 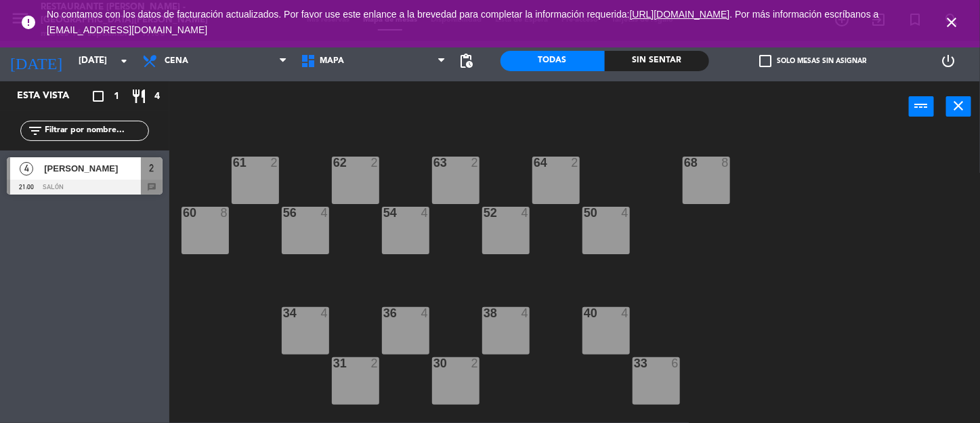 I want to click on div: 52, so click(x=483, y=213).